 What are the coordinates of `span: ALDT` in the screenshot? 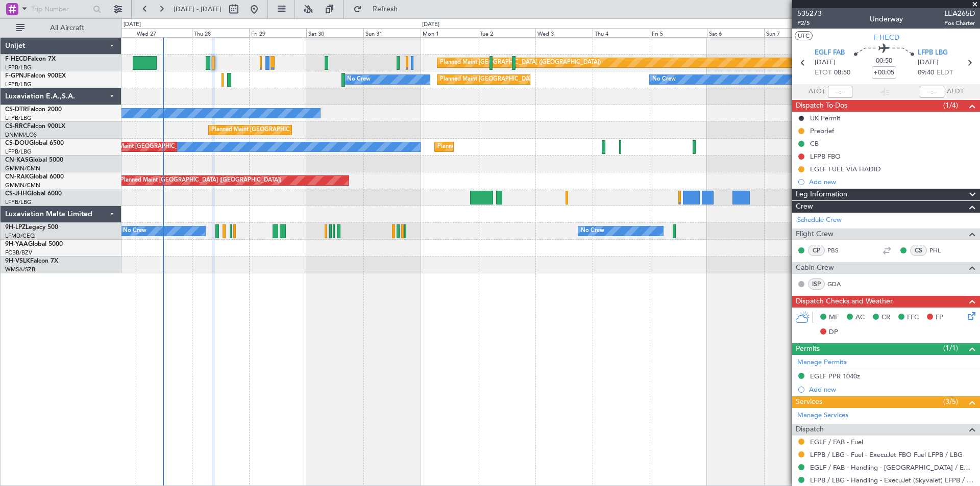 It's located at (955, 92).